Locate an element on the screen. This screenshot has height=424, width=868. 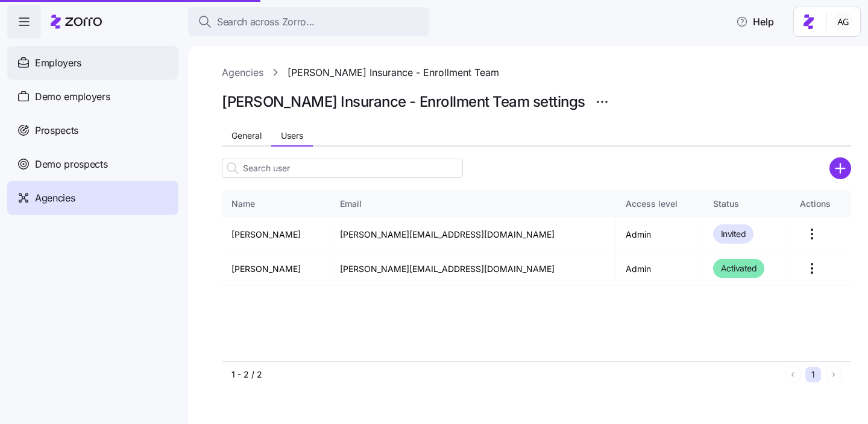
button: 1 is located at coordinates (813, 374).